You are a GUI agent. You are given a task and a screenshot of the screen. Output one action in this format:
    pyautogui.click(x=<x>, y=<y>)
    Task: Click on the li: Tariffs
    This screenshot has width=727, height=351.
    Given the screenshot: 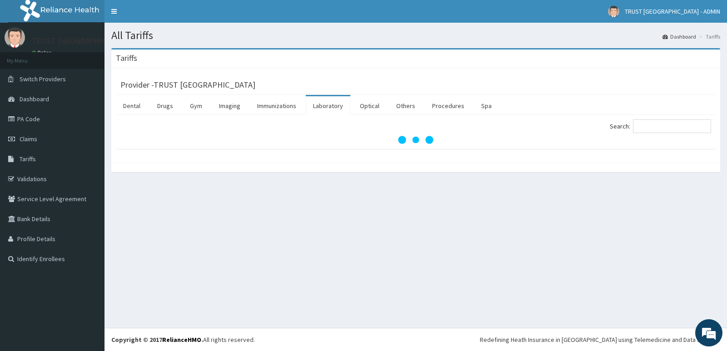 What is the action you would take?
    pyautogui.click(x=708, y=36)
    